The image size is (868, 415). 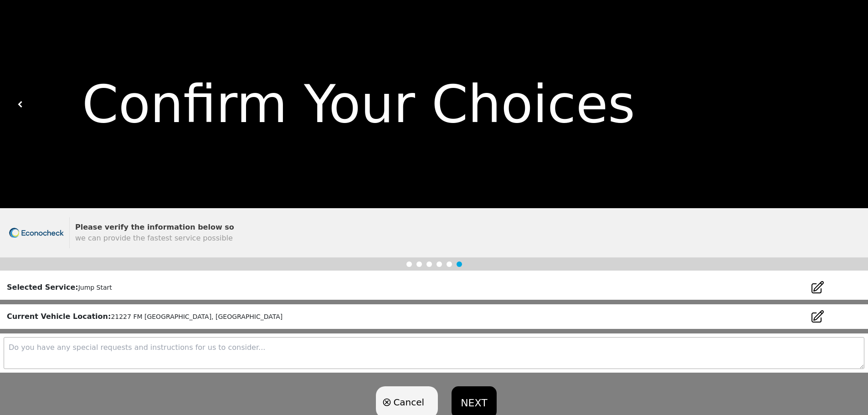 I want to click on div: Confirm Your Choices, so click(x=437, y=104).